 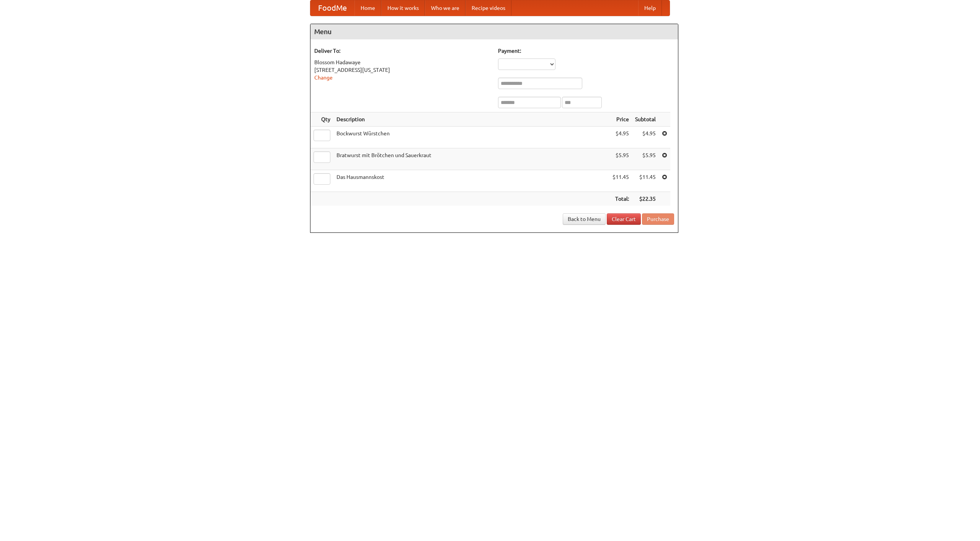 I want to click on a: FoodMe, so click(x=332, y=8).